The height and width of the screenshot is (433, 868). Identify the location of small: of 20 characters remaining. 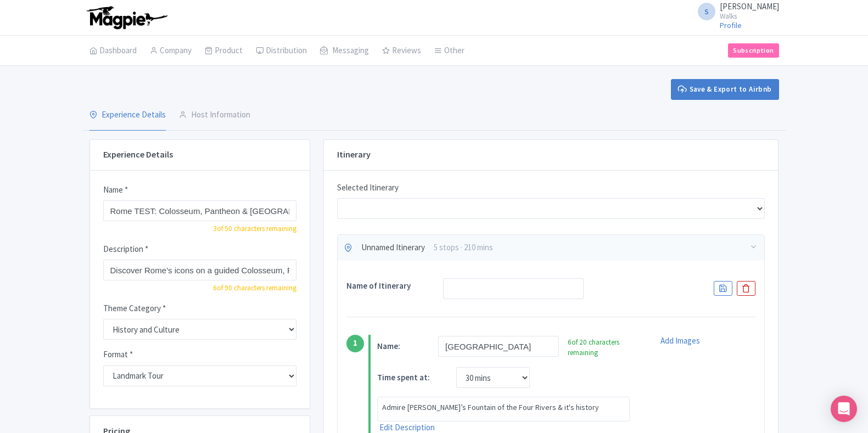
(598, 348).